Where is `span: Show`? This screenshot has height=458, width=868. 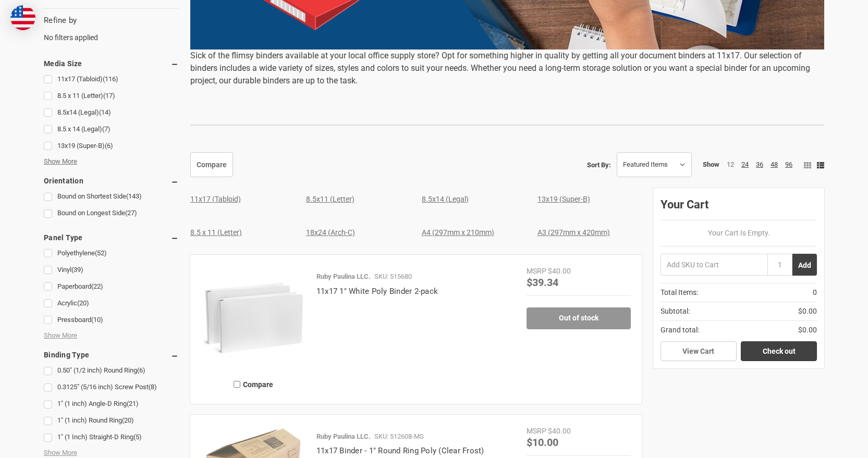
span: Show is located at coordinates (711, 164).